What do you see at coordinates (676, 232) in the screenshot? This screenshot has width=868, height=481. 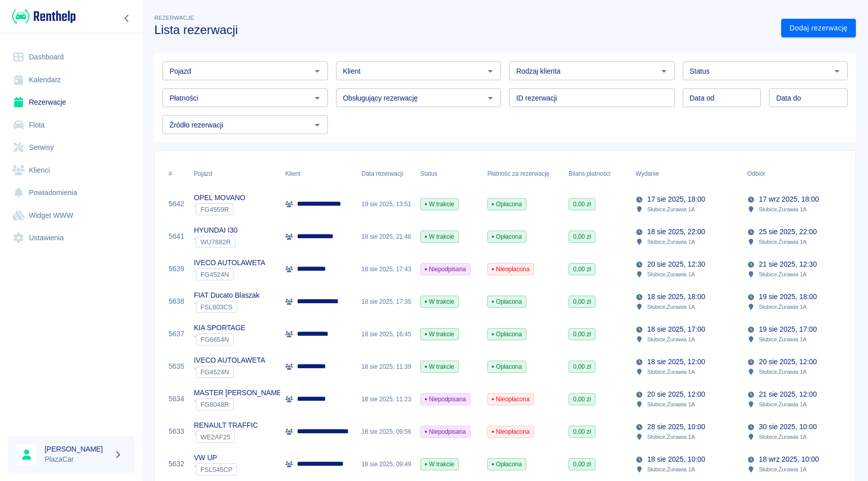 I see `p: 18 sie 2025, 22:00` at bounding box center [676, 232].